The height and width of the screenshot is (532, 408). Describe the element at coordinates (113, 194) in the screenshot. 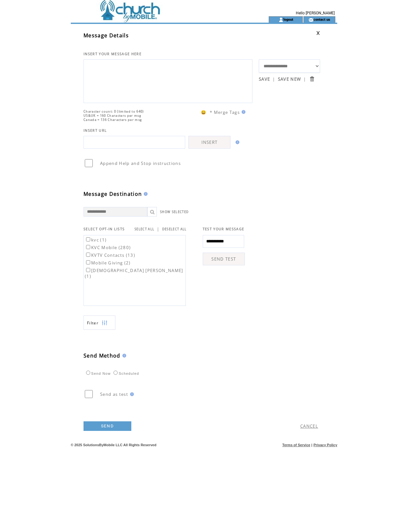

I see `span: Message Destination` at that location.